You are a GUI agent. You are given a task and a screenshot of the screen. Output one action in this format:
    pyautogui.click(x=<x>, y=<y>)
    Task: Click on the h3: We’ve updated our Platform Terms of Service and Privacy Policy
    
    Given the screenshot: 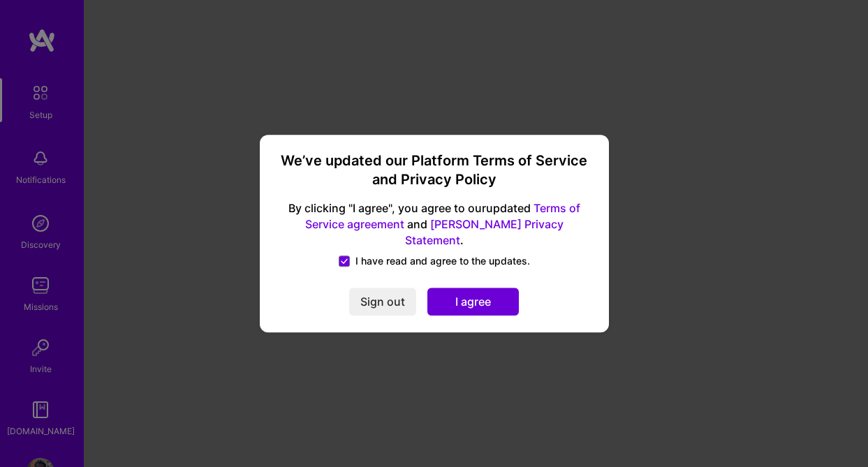 What is the action you would take?
    pyautogui.click(x=435, y=170)
    